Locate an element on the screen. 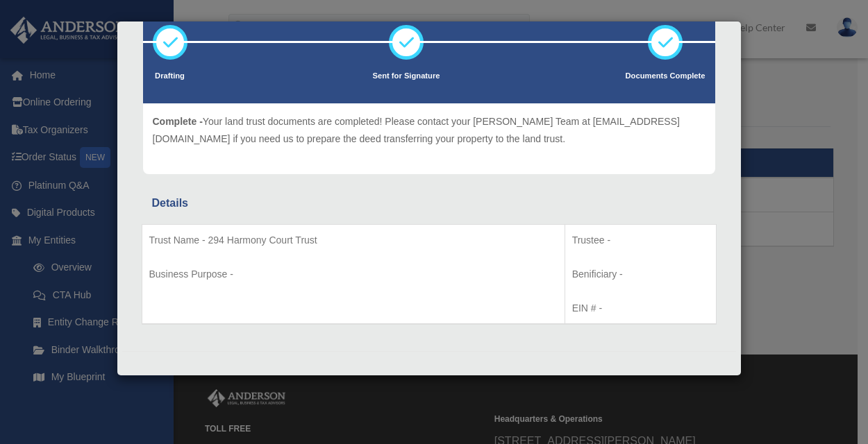 Image resolution: width=868 pixels, height=444 pixels. p: Trustee - is located at coordinates (640, 241).